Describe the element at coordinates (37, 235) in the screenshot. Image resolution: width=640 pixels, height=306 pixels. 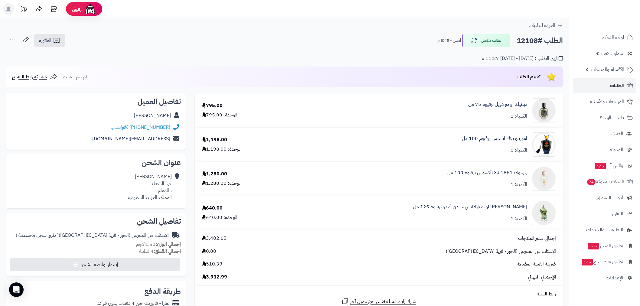
I see `span: ( طرق شحن مخصصة )` at that location.